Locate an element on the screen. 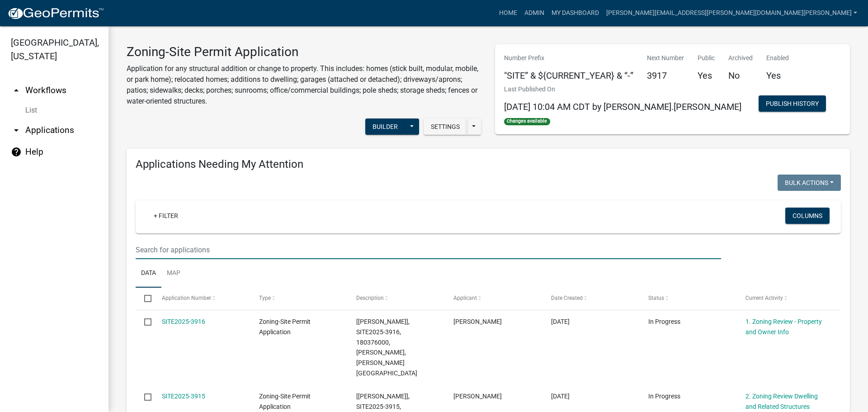  a: SITE2025-3915 is located at coordinates (184, 396).